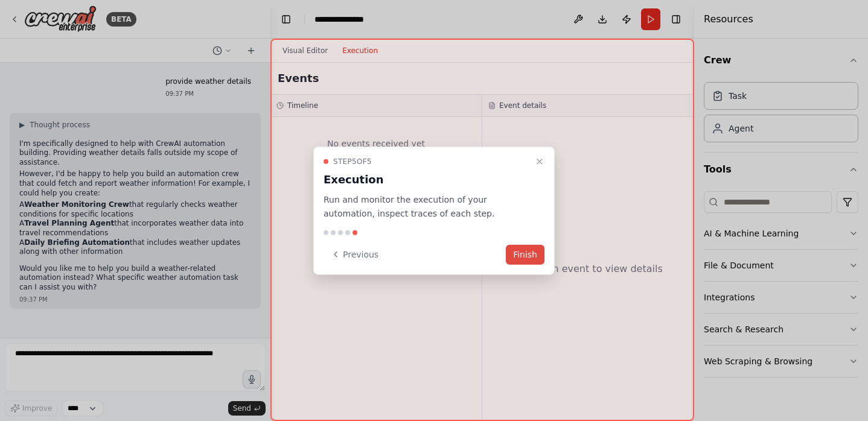  Describe the element at coordinates (353, 162) in the screenshot. I see `span: Step 5 of 5` at that location.